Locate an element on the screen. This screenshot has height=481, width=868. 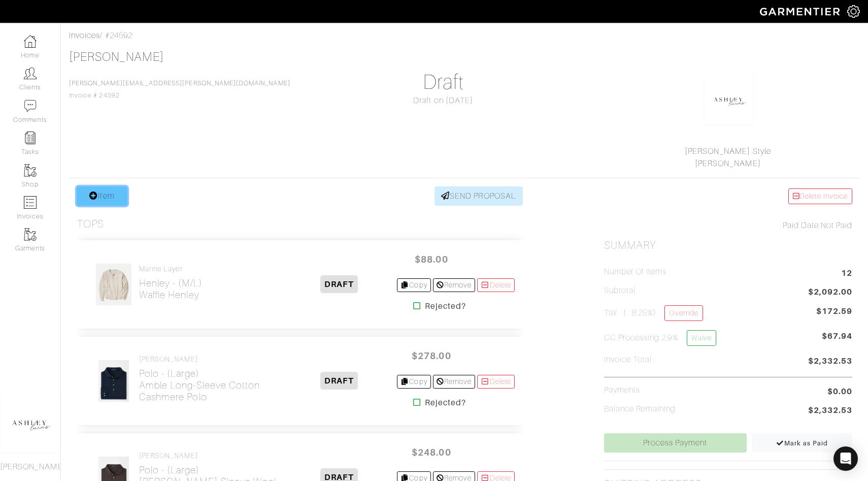
h5: Number of Items is located at coordinates (636, 272).